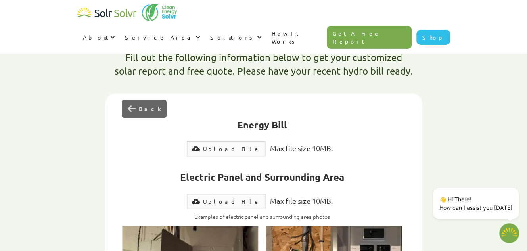 This screenshot has height=251, width=527. Describe the element at coordinates (296, 37) in the screenshot. I see `a: How It Works` at that location.